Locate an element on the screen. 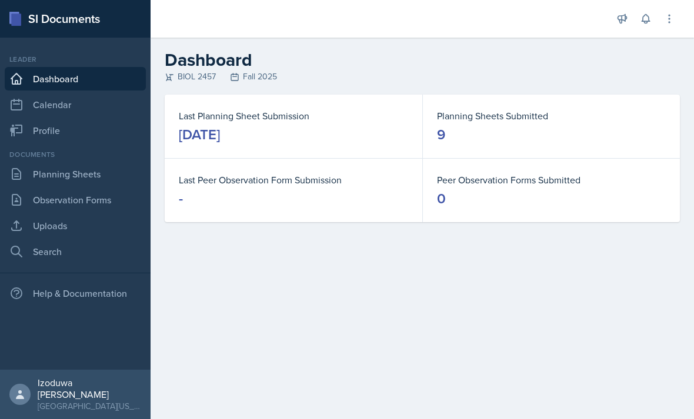 The height and width of the screenshot is (419, 694). div: 9 is located at coordinates (441, 135).